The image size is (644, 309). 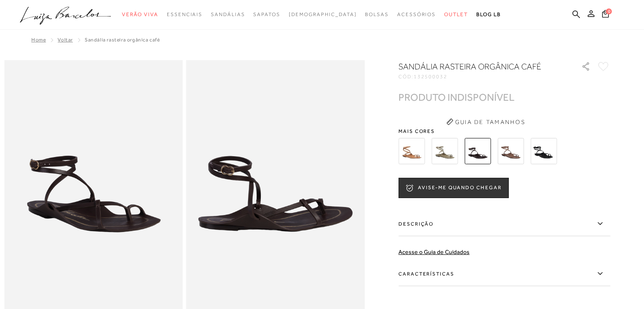 I want to click on img: Sandália rasteira orgânica café, so click(x=478, y=151).